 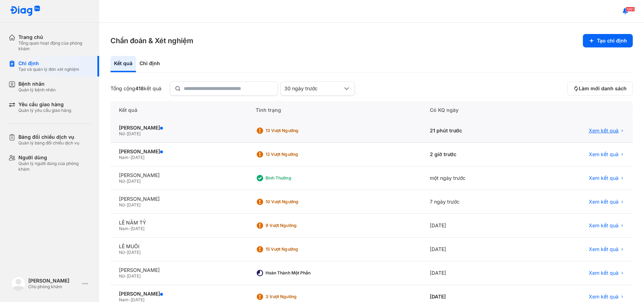 I want to click on div: Quản lý yêu cầu giao hàng, so click(x=45, y=110).